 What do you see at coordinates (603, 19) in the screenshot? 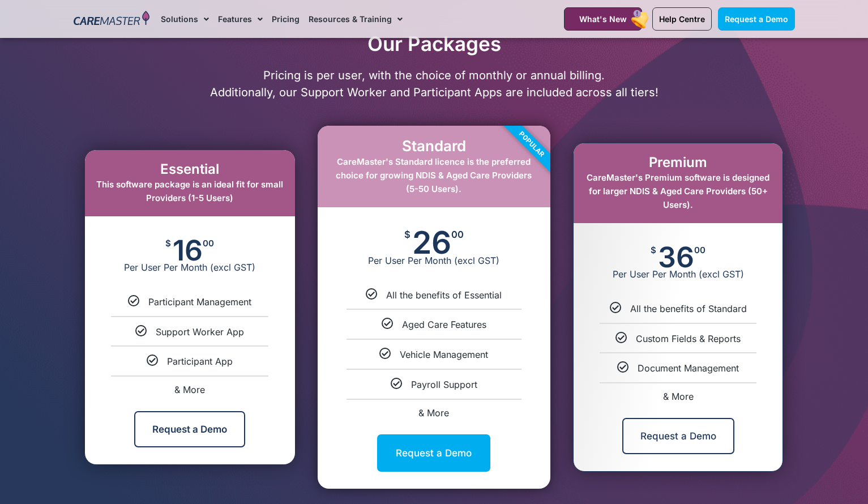
I see `span: What's New` at bounding box center [603, 19].